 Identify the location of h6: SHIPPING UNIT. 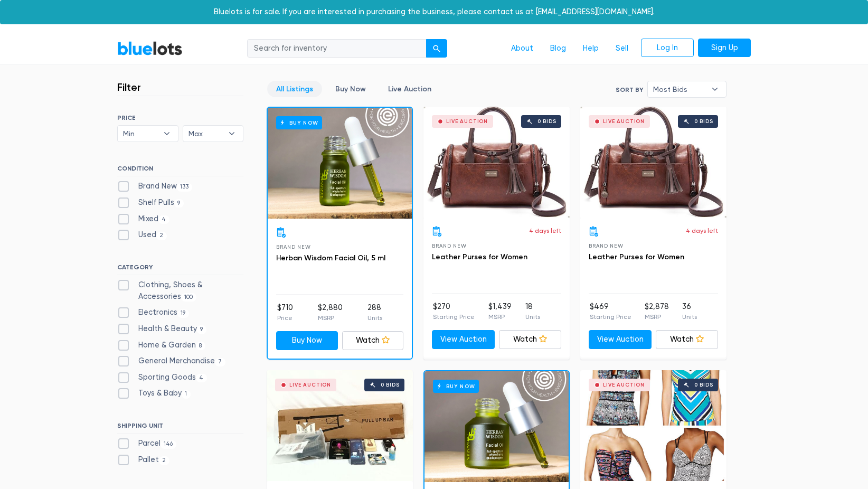
(180, 428).